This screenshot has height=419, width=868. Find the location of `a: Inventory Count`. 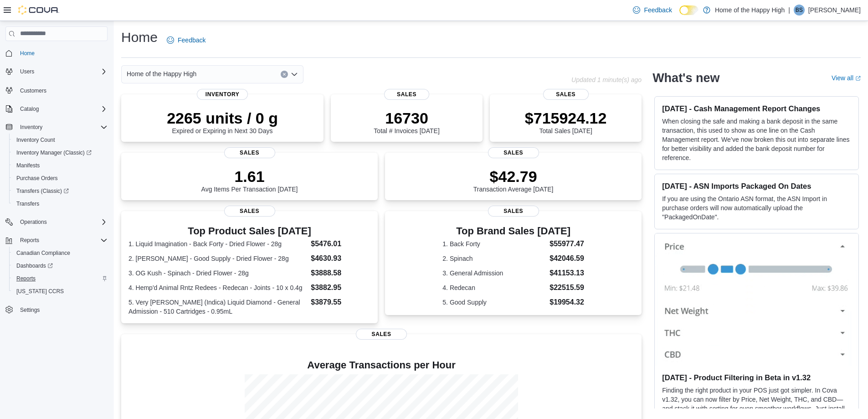

a: Inventory Count is located at coordinates (36, 140).